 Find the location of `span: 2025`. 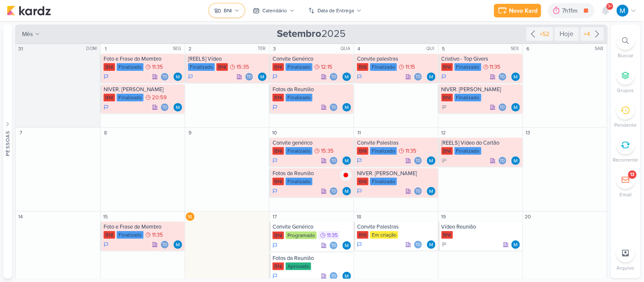

span: 2025 is located at coordinates (312, 34).